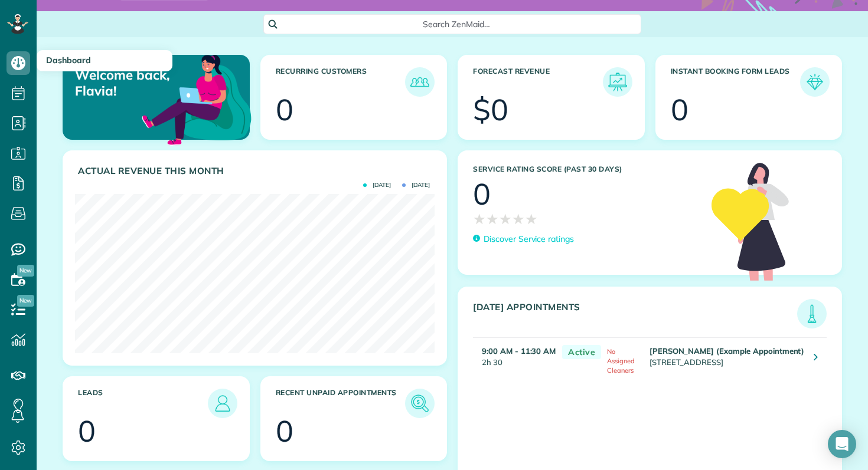 The height and width of the screenshot is (470, 868). Describe the element at coordinates (515, 359) in the screenshot. I see `td: 2h 30` at that location.